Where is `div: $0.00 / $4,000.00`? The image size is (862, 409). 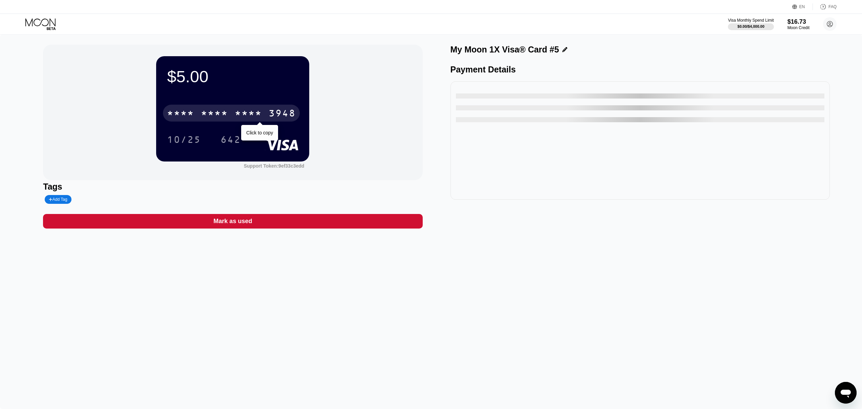
div: $0.00 / $4,000.00 is located at coordinates (751, 26).